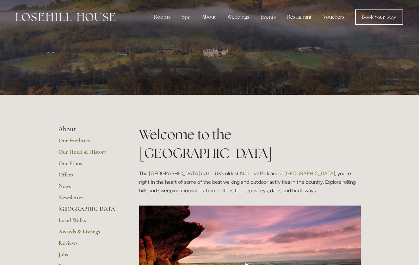 This screenshot has width=419, height=265. I want to click on a: Offers, so click(89, 177).